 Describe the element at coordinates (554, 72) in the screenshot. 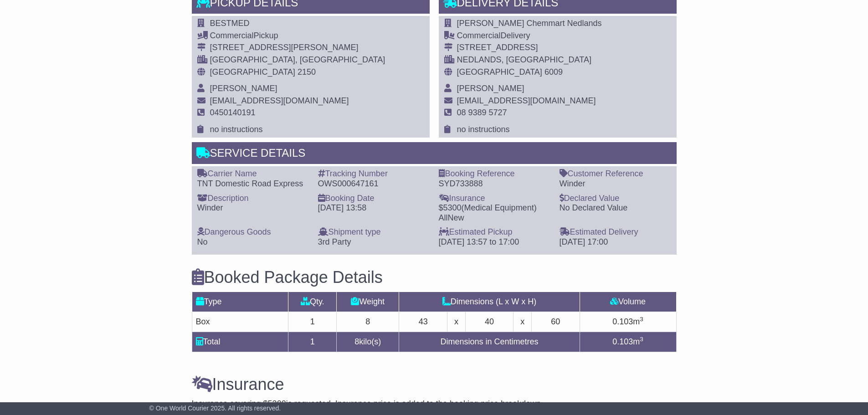

I see `span: 6009` at that location.